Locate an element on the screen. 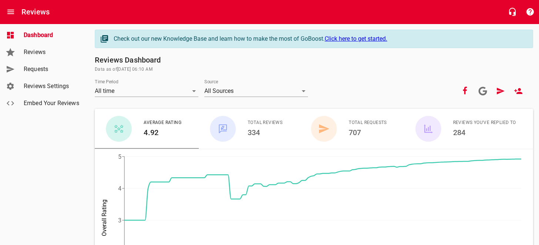  span: Total Requests is located at coordinates (367, 123).